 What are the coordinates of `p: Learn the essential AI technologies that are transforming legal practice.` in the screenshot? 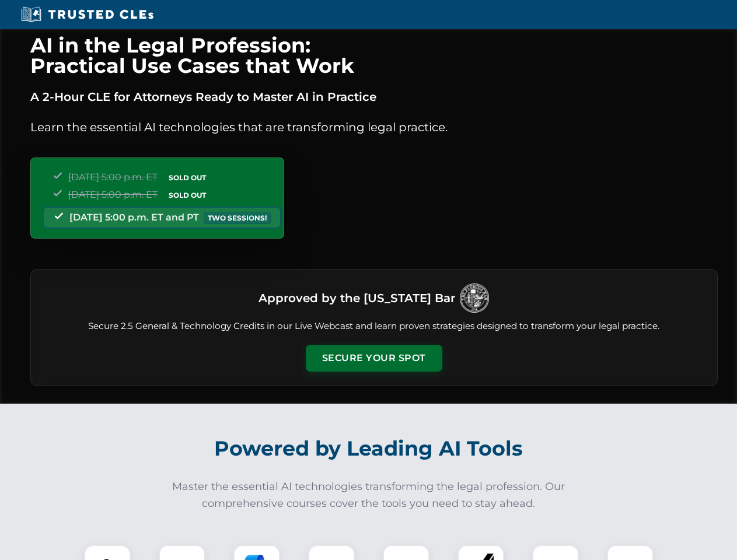 It's located at (374, 127).